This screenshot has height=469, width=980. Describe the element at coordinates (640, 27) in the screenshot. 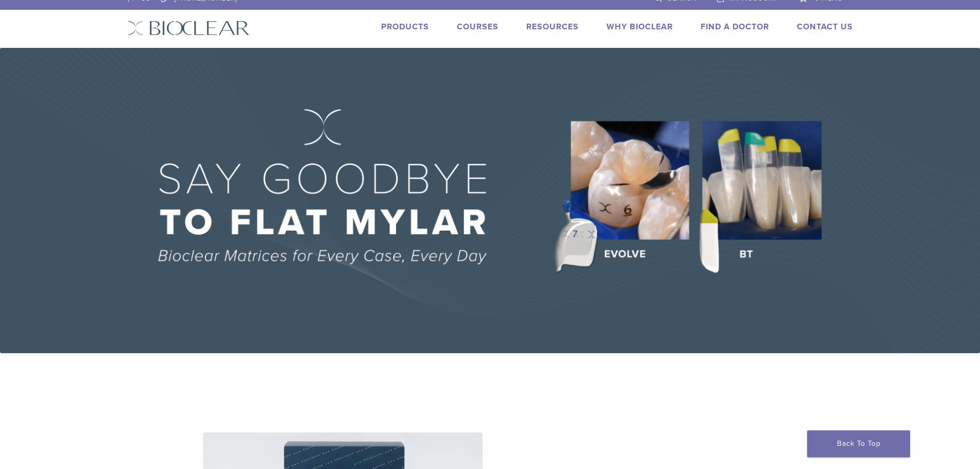

I see `a: Why Bioclear` at that location.